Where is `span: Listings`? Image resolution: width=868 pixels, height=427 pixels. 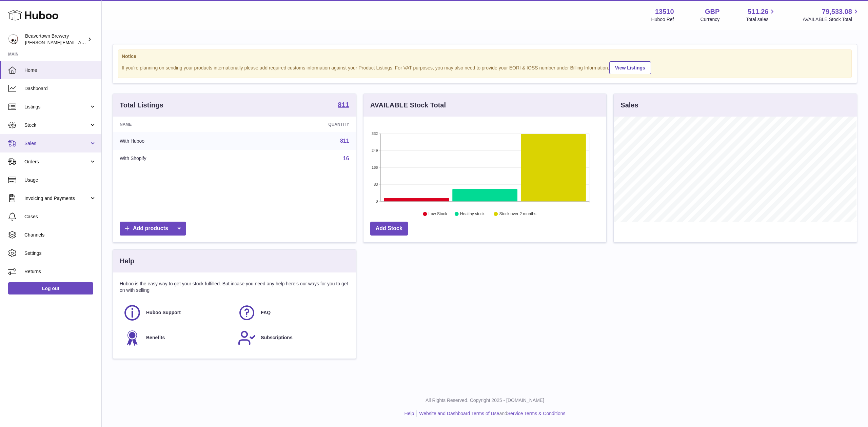 span: Listings is located at coordinates (56, 107).